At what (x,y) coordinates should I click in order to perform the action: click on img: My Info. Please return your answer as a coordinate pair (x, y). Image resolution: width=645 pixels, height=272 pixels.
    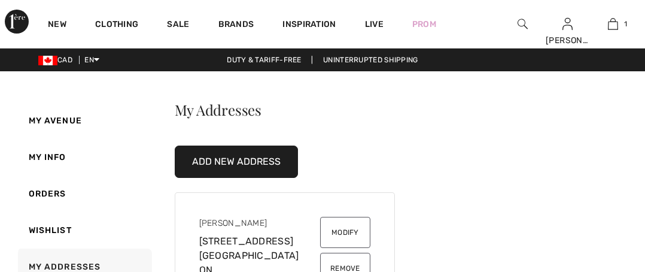
    Looking at the image, I should click on (567, 24).